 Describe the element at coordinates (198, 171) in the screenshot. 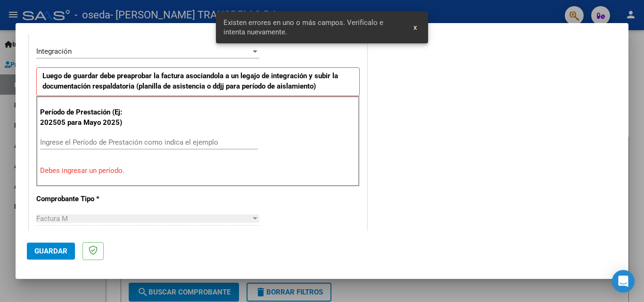

I see `p: Debes ingresar un período.` at that location.